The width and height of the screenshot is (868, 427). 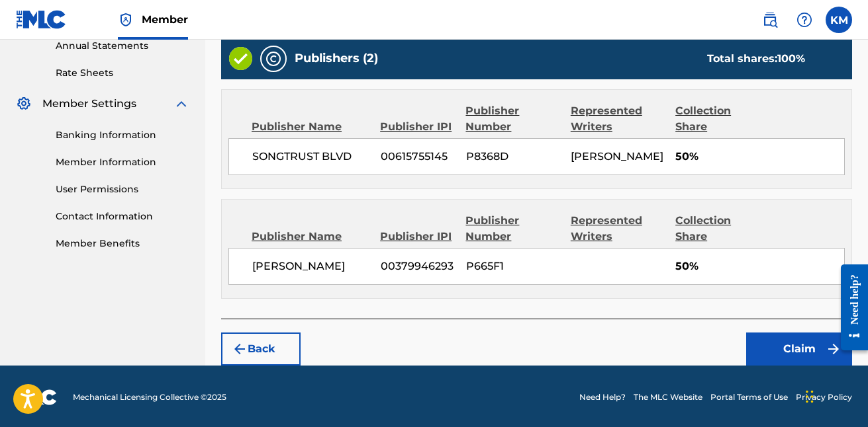 What do you see at coordinates (182, 104) in the screenshot?
I see `img: expand` at bounding box center [182, 104].